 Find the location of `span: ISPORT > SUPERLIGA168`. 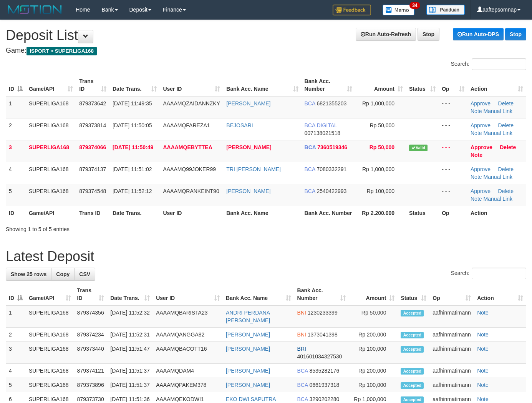

span: ISPORT > SUPERLIGA168 is located at coordinates (61, 51).